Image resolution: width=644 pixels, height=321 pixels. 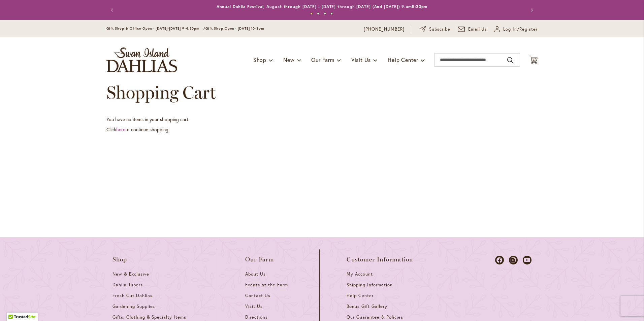 What do you see at coordinates (527, 260) in the screenshot?
I see `a: Dahlias on Youtube` at bounding box center [527, 260].